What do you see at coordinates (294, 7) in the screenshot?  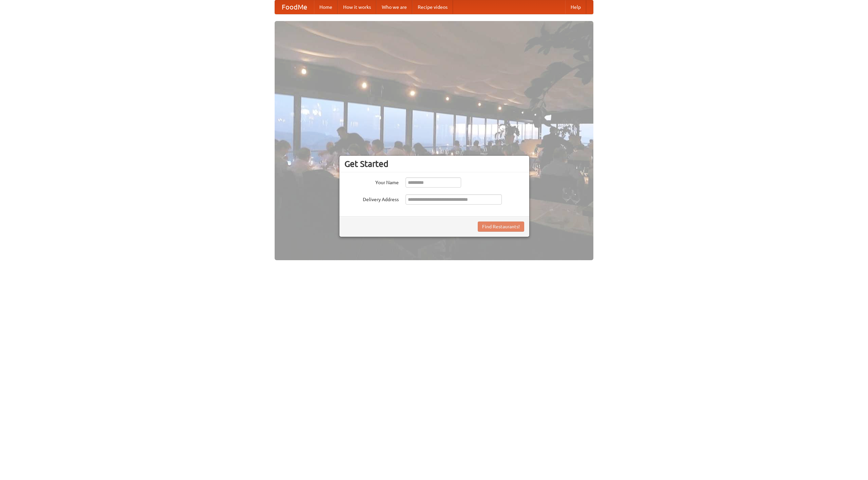 I see `a: FoodMe` at bounding box center [294, 7].